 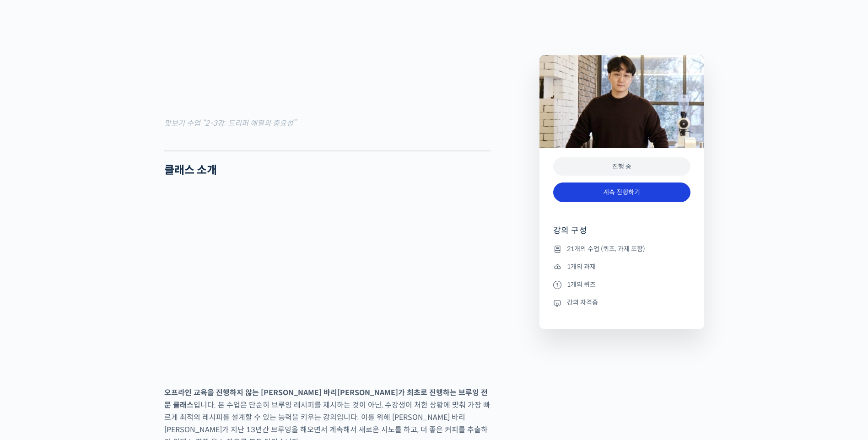 I want to click on span: 설정, so click(x=147, y=307).